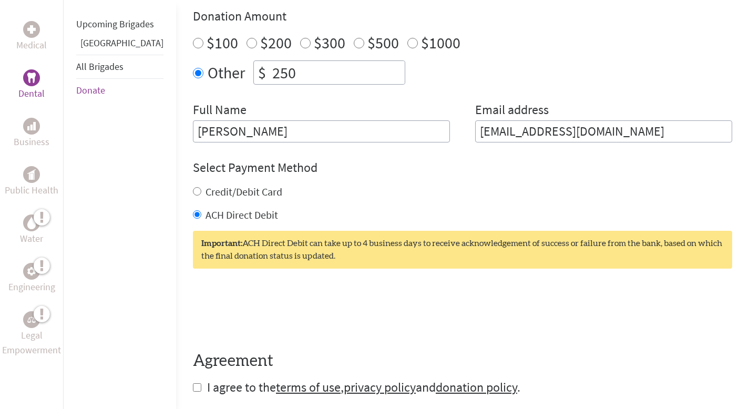 This screenshot has width=749, height=409. What do you see at coordinates (32, 279) in the screenshot?
I see `a: EngineeringEngineering` at bounding box center [32, 279].